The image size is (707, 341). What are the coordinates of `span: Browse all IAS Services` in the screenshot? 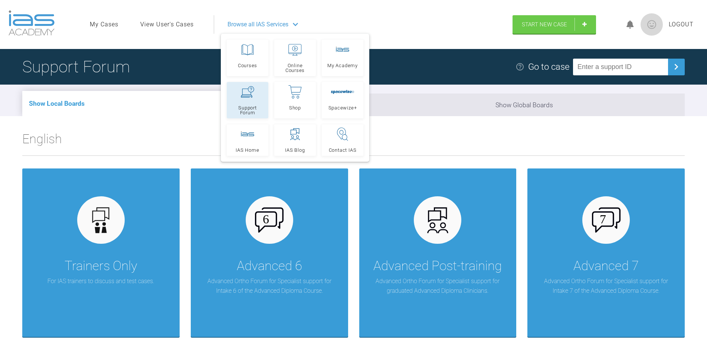 It's located at (258, 24).